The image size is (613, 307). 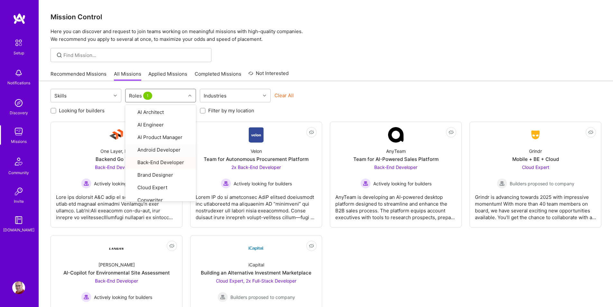 What do you see at coordinates (256, 281) in the screenshot?
I see `span: Cloud Expert, 2x Full-Stack Developer` at bounding box center [256, 281].